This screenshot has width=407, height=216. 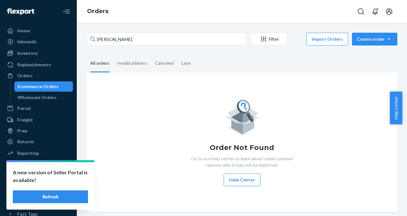 What do you see at coordinates (28, 53) in the screenshot?
I see `div: Inventory` at bounding box center [28, 53].